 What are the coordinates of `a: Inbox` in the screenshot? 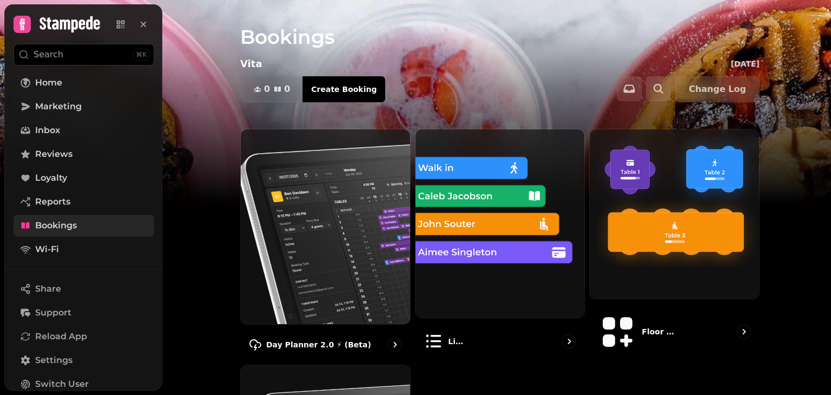 It's located at (84, 130).